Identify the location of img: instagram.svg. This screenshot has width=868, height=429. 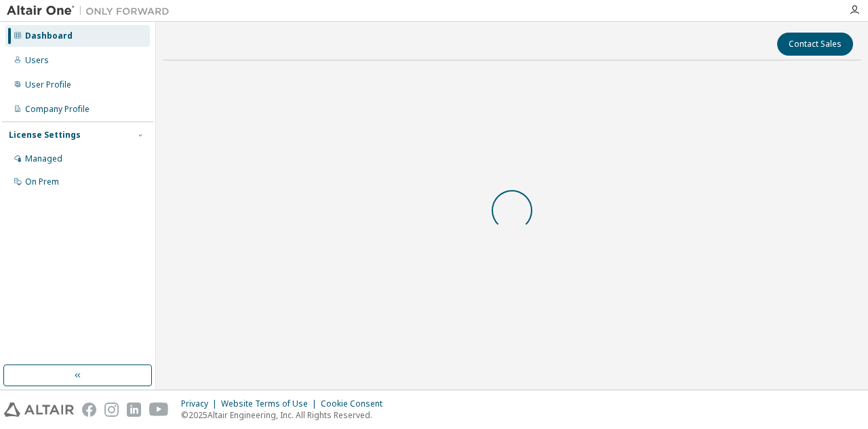
(111, 409).